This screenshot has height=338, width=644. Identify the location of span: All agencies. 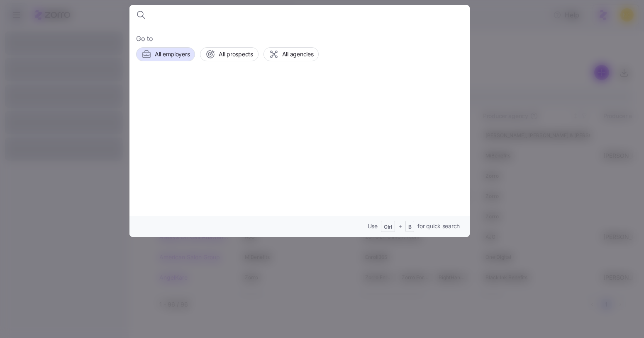
(298, 54).